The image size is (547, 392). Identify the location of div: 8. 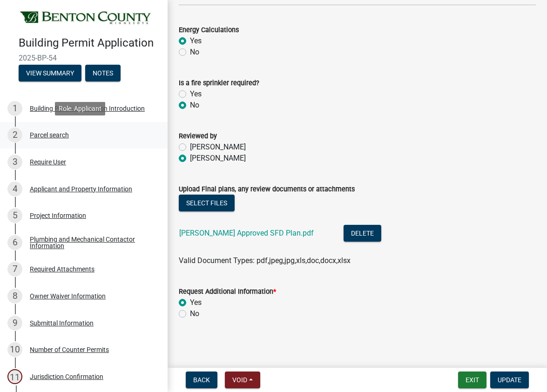
(15, 296).